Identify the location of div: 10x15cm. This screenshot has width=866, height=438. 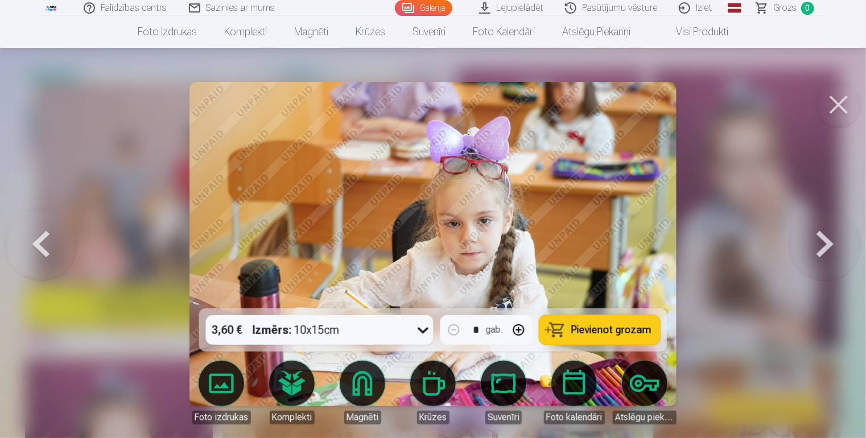
(296, 330).